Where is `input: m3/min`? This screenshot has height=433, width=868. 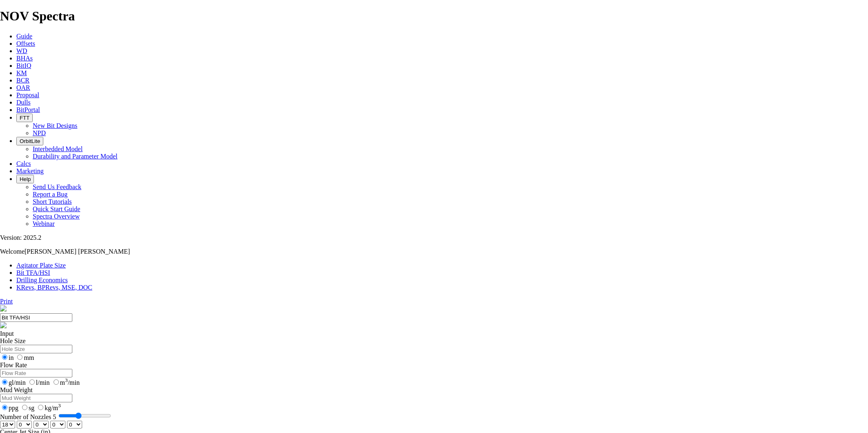 input: m3/min is located at coordinates (56, 382).